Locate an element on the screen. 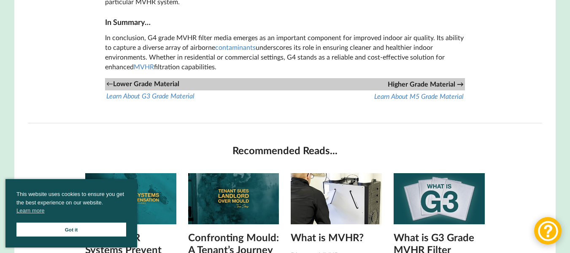 The image size is (570, 253). b: Lower Grade Material is located at coordinates (146, 83).